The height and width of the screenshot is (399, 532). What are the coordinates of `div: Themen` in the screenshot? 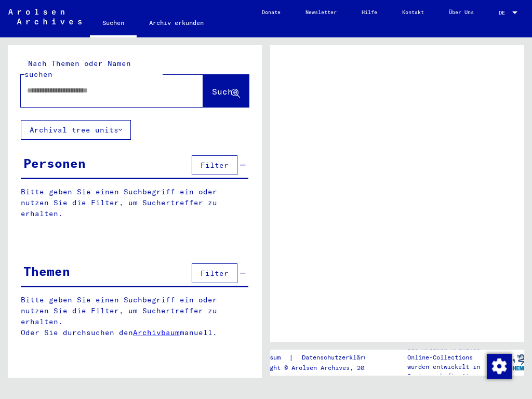 It's located at (47, 271).